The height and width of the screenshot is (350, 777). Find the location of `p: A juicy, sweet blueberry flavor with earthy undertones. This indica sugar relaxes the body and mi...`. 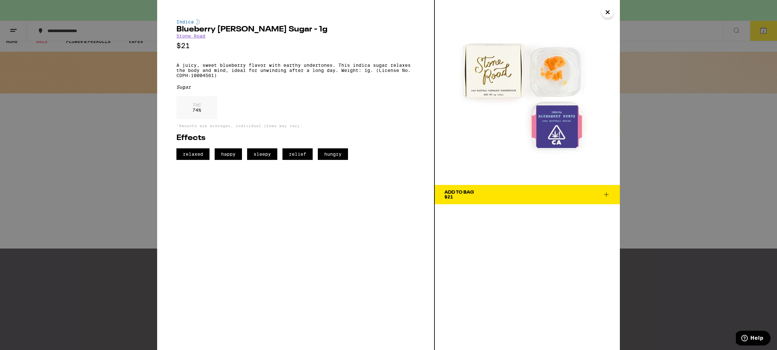

p: A juicy, sweet blueberry flavor with earthy undertones. This indica sugar relaxes the body and mi... is located at coordinates (295, 70).